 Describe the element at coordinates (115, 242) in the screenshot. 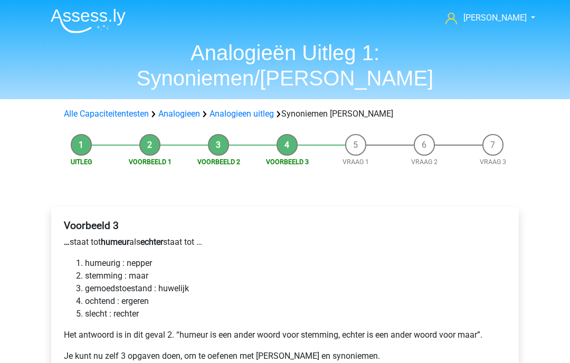

I see `b: humeur` at that location.